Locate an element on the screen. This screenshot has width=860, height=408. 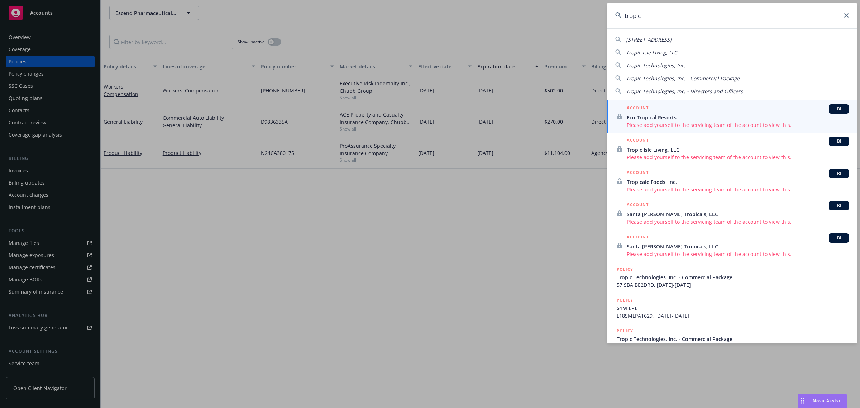
span: Tropic Technologies, Inc. - Directors and Officers is located at coordinates (684, 91).